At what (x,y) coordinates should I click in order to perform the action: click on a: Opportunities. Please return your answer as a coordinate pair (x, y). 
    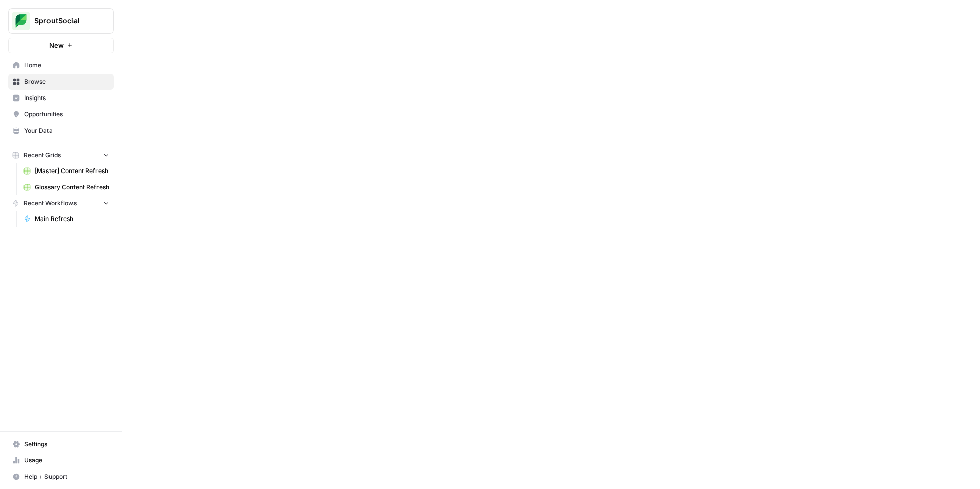
    Looking at the image, I should click on (61, 114).